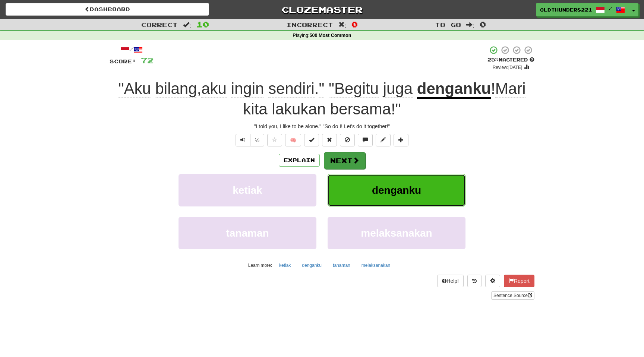 The height and width of the screenshot is (357, 644). What do you see at coordinates (347, 140) in the screenshot?
I see `button: Ignore sentence (alt+i)` at bounding box center [347, 140].